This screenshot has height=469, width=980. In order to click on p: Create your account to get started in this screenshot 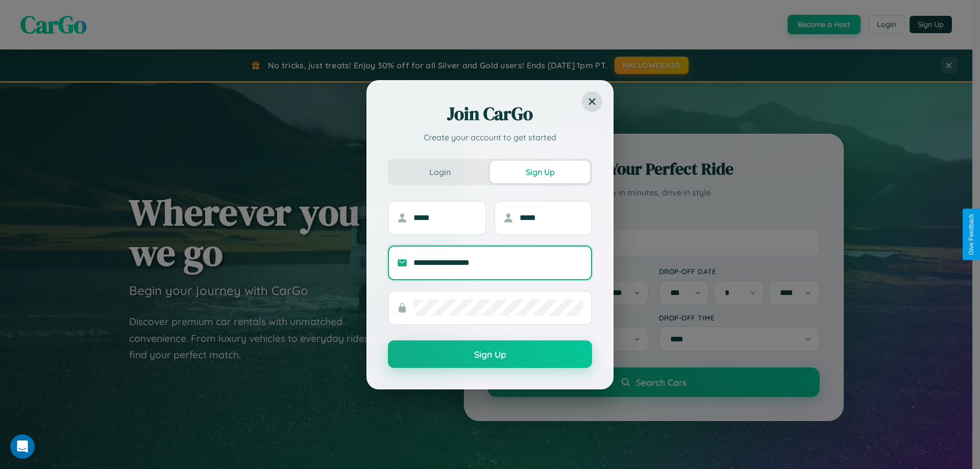, I will do `click(490, 137)`.